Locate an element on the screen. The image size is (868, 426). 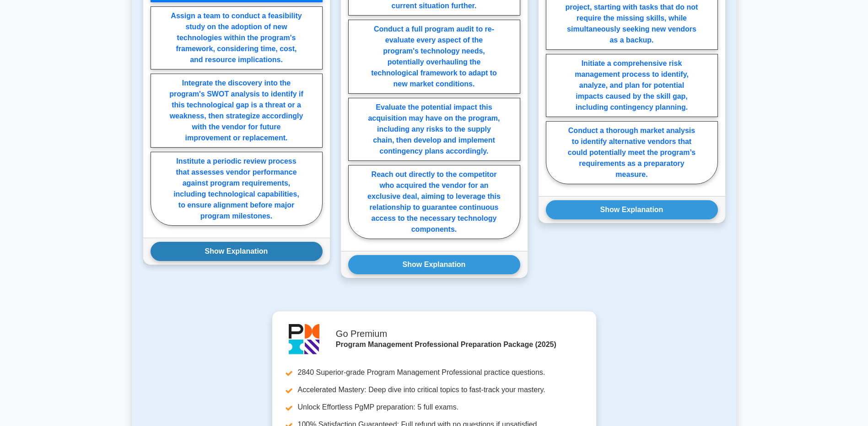
label: Conduct a thorough market analysis to identify alternative vendors that could potentially meet th... is located at coordinates (632, 152).